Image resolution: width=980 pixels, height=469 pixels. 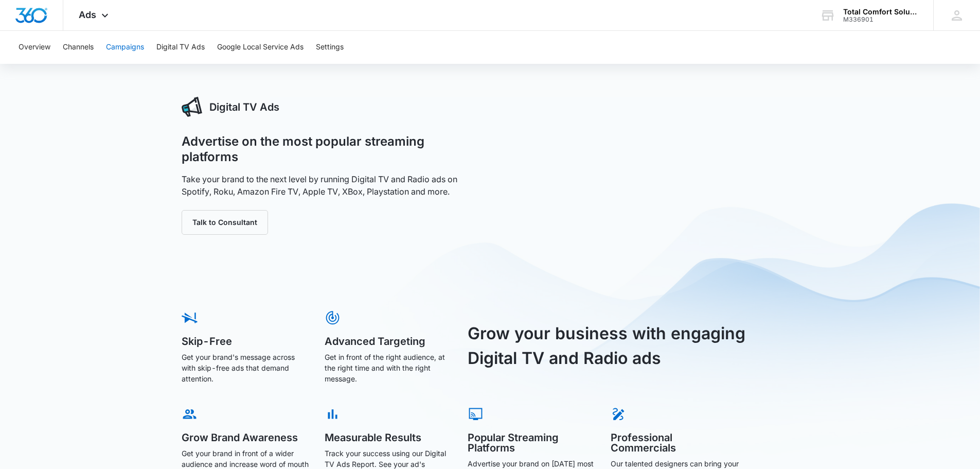 What do you see at coordinates (87, 14) in the screenshot?
I see `span: Ads` at bounding box center [87, 14].